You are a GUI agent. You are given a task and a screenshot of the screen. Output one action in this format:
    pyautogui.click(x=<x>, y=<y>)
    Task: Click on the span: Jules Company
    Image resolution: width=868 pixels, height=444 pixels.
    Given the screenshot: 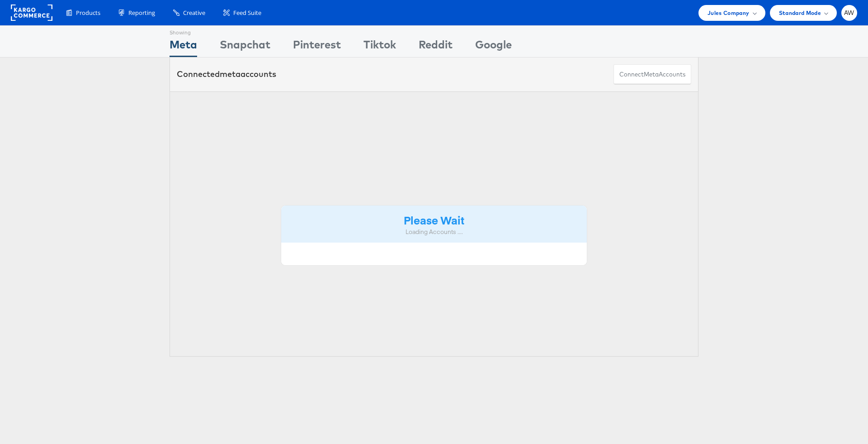 What is the action you would take?
    pyautogui.click(x=728, y=13)
    